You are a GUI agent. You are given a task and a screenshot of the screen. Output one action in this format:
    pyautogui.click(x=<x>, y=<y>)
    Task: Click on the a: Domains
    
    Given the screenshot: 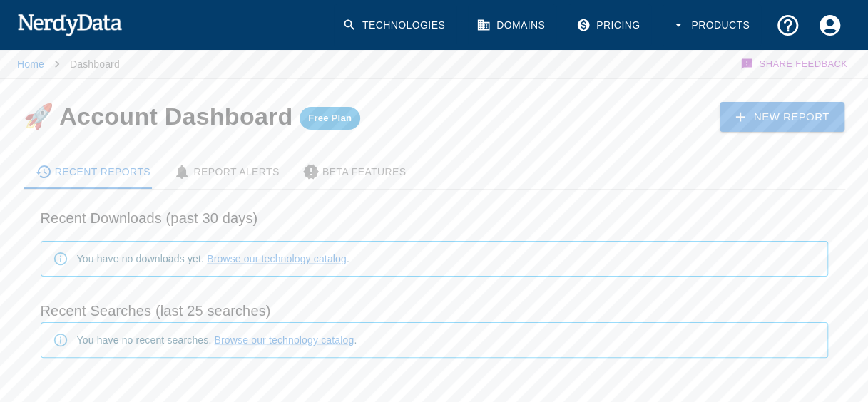 What is the action you would take?
    pyautogui.click(x=512, y=25)
    